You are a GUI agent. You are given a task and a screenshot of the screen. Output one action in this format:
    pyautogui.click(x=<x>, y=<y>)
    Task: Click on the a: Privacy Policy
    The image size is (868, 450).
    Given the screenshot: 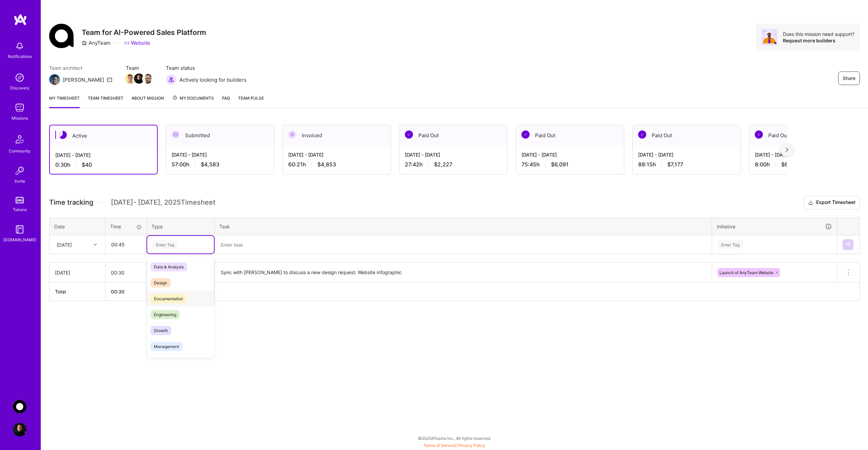 What is the action you would take?
    pyautogui.click(x=472, y=445)
    